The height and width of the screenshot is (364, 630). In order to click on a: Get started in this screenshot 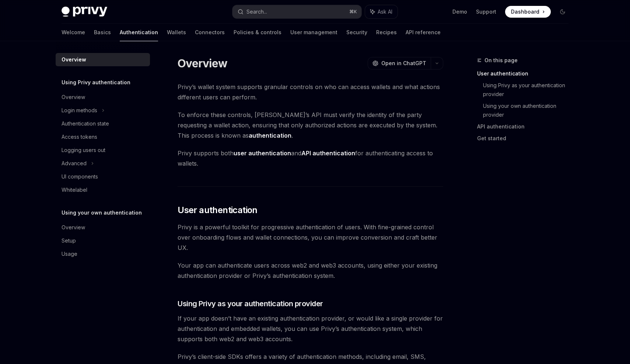, I will do `click(525, 138)`.